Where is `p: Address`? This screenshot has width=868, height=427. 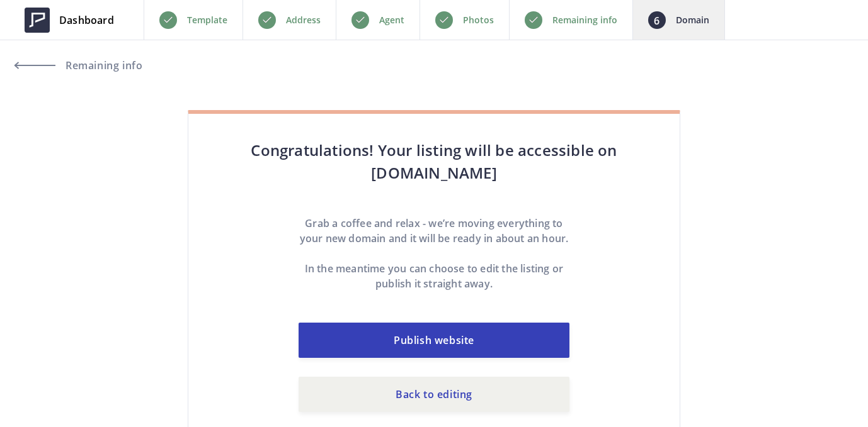
p: Address is located at coordinates (303, 20).